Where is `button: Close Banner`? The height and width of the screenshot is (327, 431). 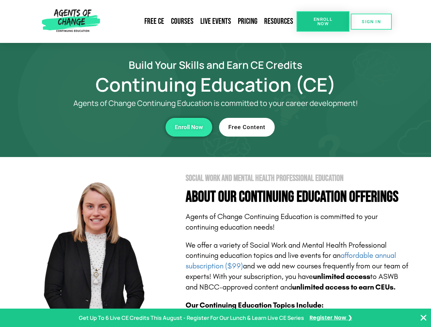 button: Close Banner is located at coordinates (423, 318).